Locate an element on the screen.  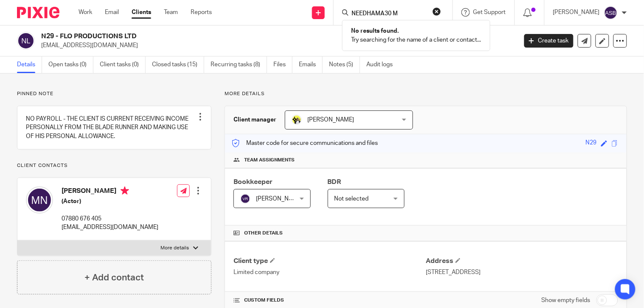
div: N29 is located at coordinates (591, 143).